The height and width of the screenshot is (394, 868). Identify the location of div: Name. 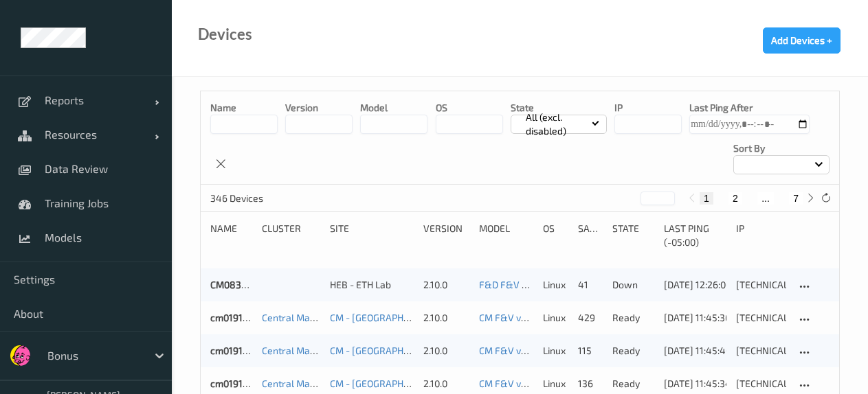
(231, 236).